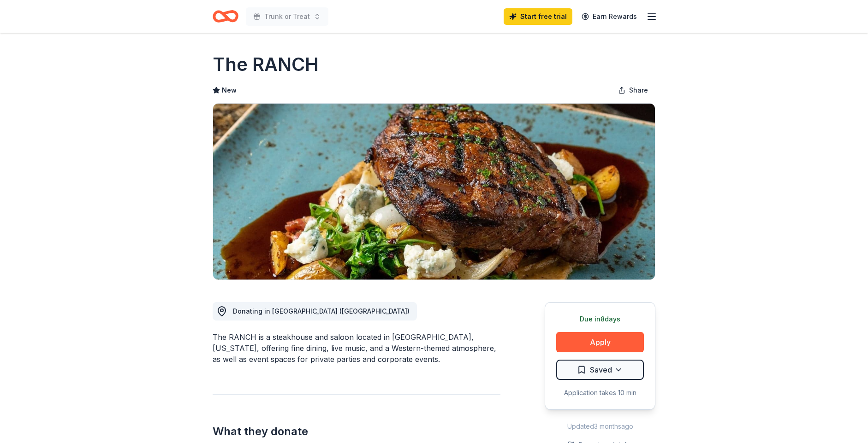  What do you see at coordinates (638, 90) in the screenshot?
I see `span: Share` at bounding box center [638, 90].